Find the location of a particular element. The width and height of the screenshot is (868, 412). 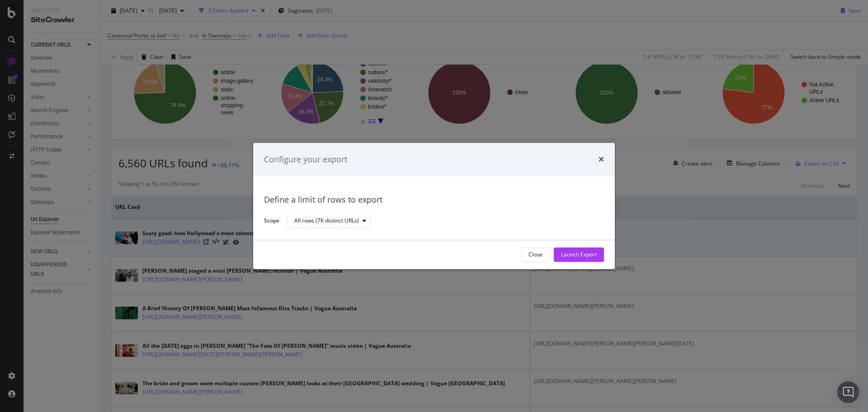

div: Open Intercom Messenger is located at coordinates (848, 392).